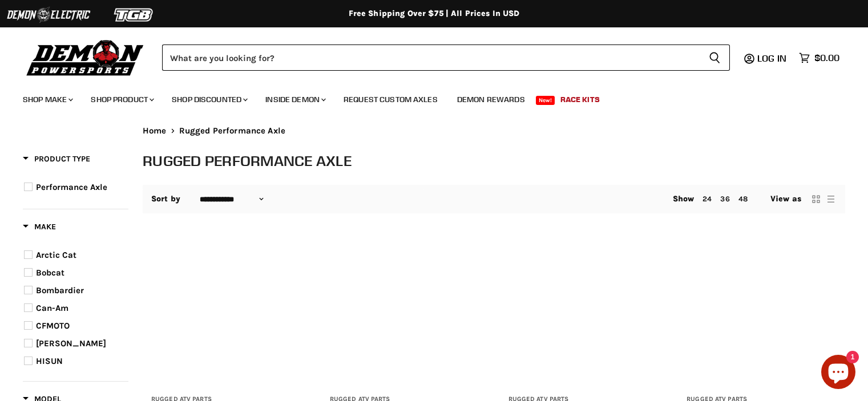  What do you see at coordinates (827, 57) in the screenshot?
I see `span: $0.00` at bounding box center [827, 57].